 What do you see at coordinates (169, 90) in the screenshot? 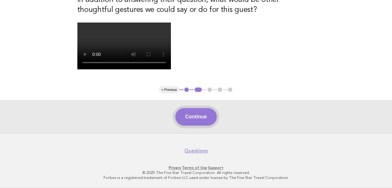
I see `button: < Previous` at bounding box center [169, 90].